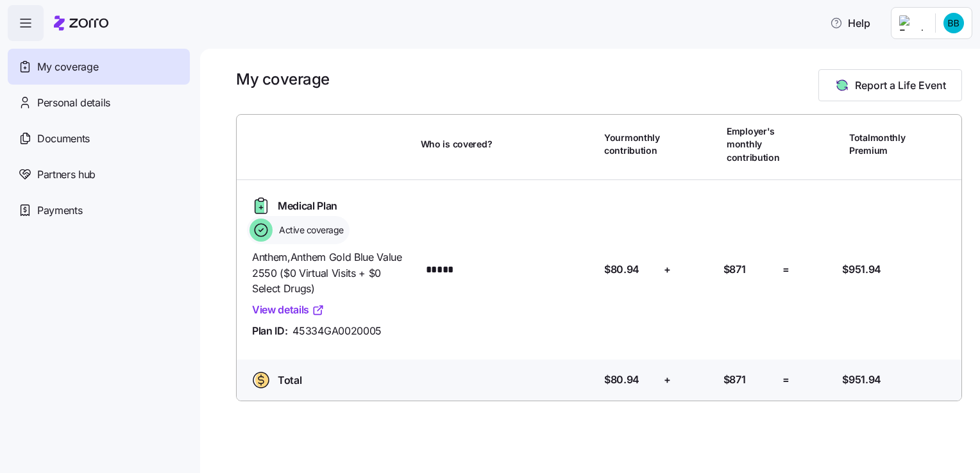 This screenshot has width=980, height=473. Describe the element at coordinates (912, 23) in the screenshot. I see `img: Employer logo` at that location.